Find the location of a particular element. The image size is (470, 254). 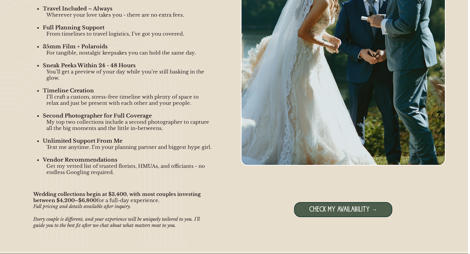

span: Wherever your love takes you - there are no extra fees. is located at coordinates (115, 15).